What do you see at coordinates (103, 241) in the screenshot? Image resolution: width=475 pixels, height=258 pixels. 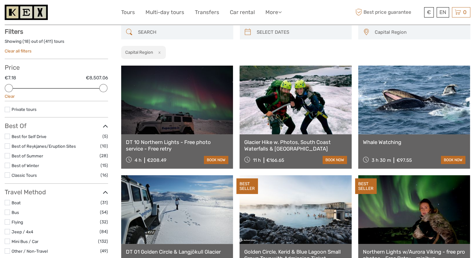 I see `span: (132)` at bounding box center [103, 241].